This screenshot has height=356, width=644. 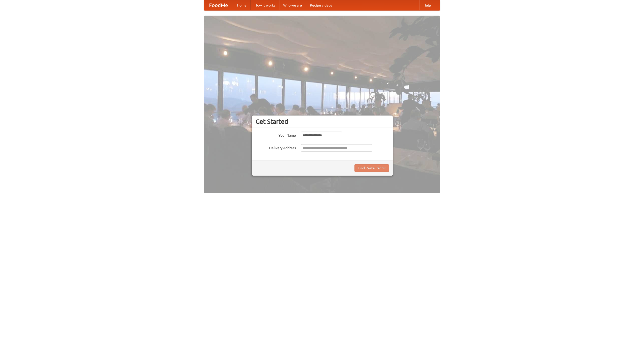 I want to click on label: Delivery Address, so click(x=276, y=147).